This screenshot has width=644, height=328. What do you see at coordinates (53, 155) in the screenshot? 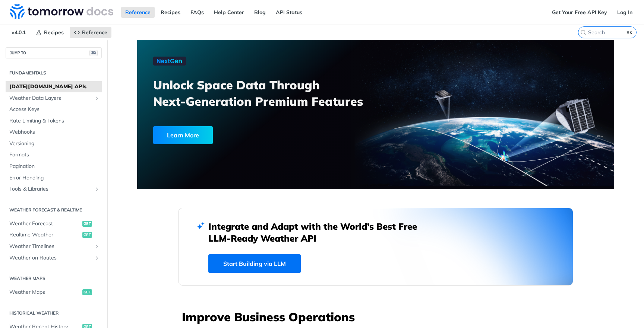
I see `a: Formats` at bounding box center [53, 155].